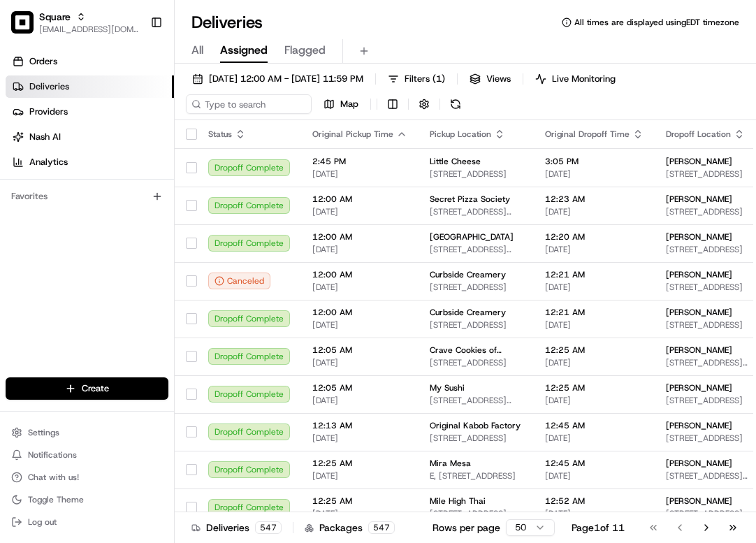 This screenshot has width=756, height=543. What do you see at coordinates (458, 501) in the screenshot?
I see `span: Mile High Thai` at bounding box center [458, 501].